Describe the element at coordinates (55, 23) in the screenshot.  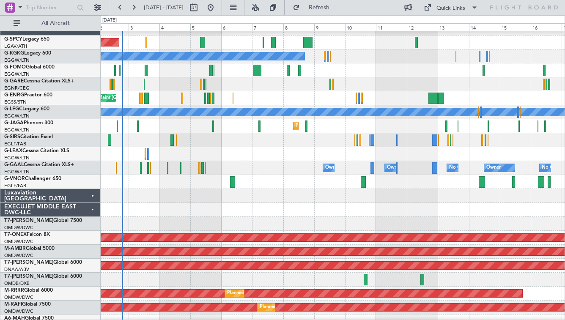
I see `span: All Aircraft` at that location.